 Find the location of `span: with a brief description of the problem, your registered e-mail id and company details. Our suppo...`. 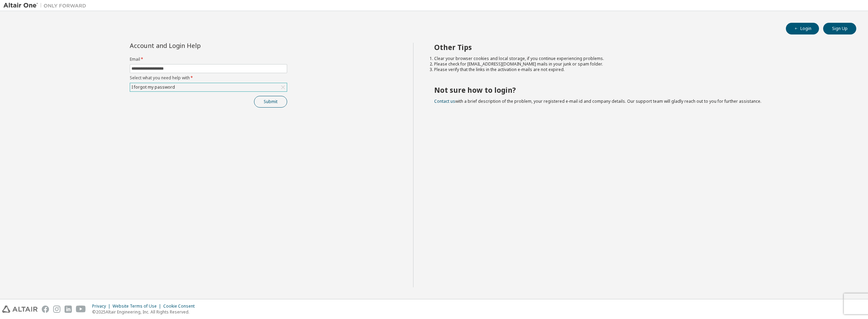

span: with a brief description of the problem, your registered e-mail id and company details. Our suppo... is located at coordinates (598, 101).